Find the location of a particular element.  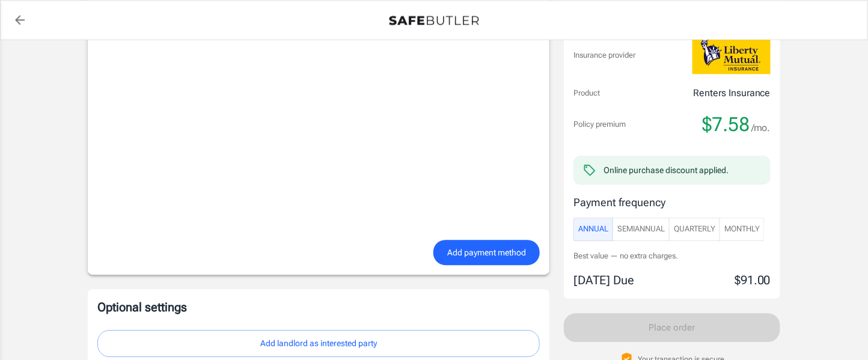

button: Annual is located at coordinates (593, 229).